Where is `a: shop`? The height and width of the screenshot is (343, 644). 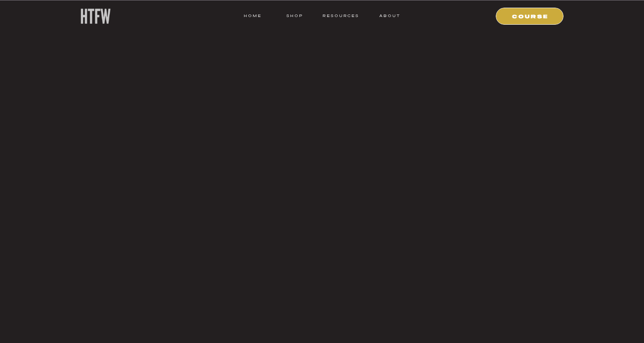 a: shop is located at coordinates (294, 16).